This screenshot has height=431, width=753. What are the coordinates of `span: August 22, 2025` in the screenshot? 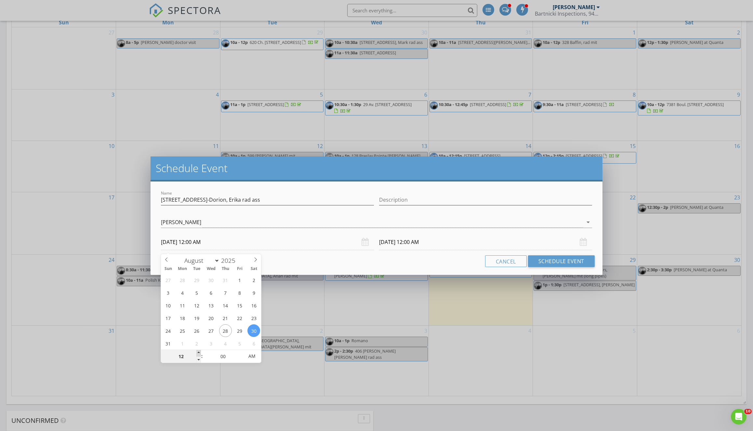 It's located at (240, 318).